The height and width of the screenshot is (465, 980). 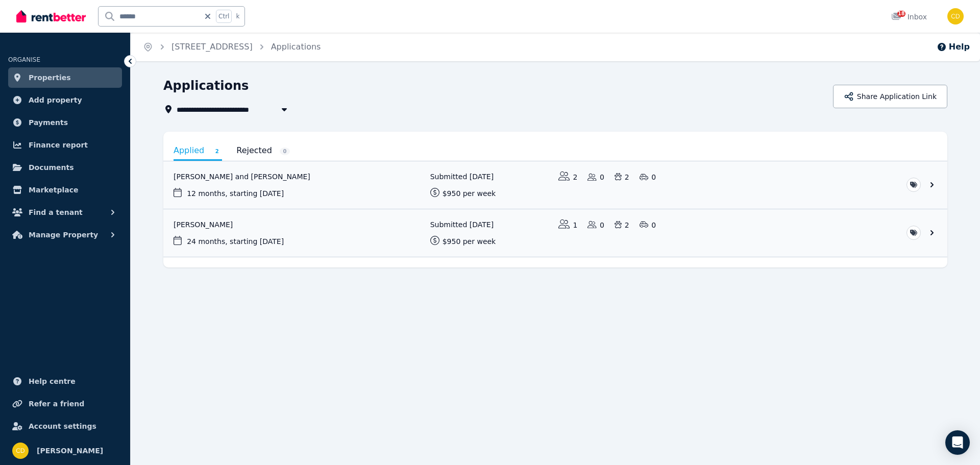 What do you see at coordinates (953, 47) in the screenshot?
I see `button: Help` at bounding box center [953, 47].